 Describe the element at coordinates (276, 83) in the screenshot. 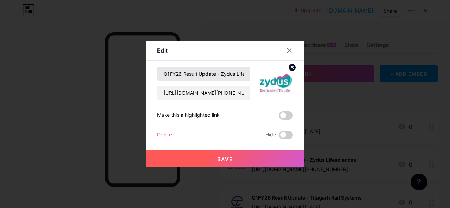

I see `img: link_thumbnail` at that location.